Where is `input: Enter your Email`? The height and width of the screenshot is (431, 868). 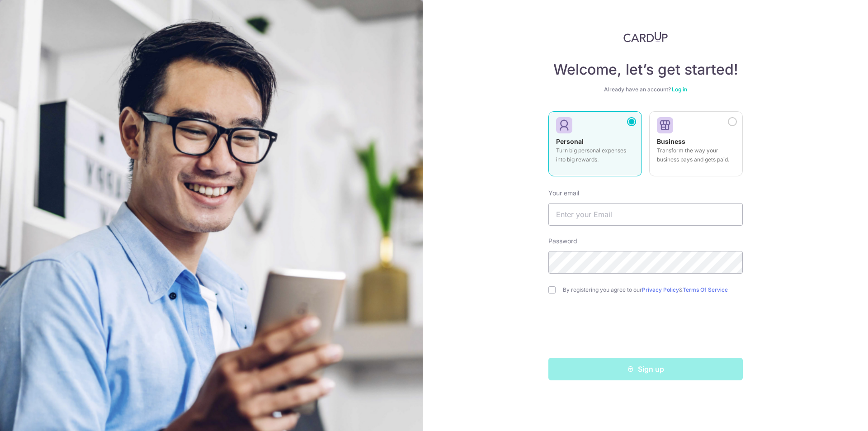
input: Enter your Email is located at coordinates (646, 215).